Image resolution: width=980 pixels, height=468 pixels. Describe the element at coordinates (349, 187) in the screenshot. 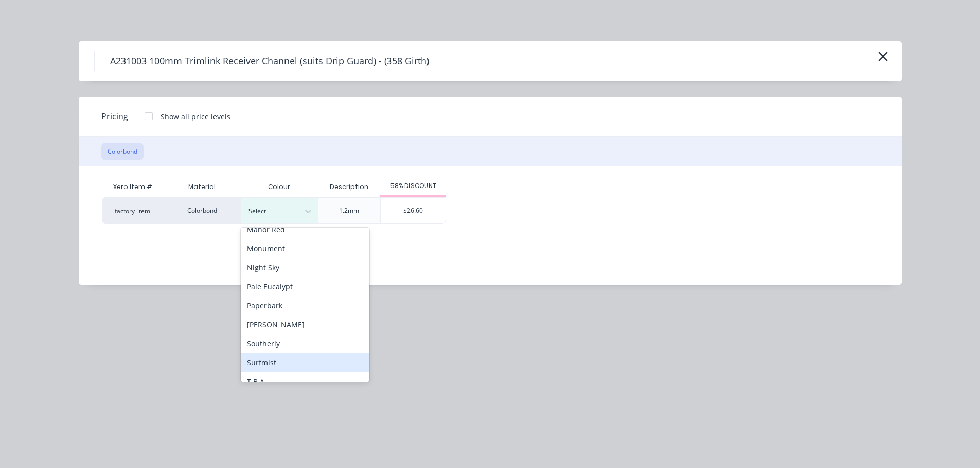

I see `div: Description` at that location.